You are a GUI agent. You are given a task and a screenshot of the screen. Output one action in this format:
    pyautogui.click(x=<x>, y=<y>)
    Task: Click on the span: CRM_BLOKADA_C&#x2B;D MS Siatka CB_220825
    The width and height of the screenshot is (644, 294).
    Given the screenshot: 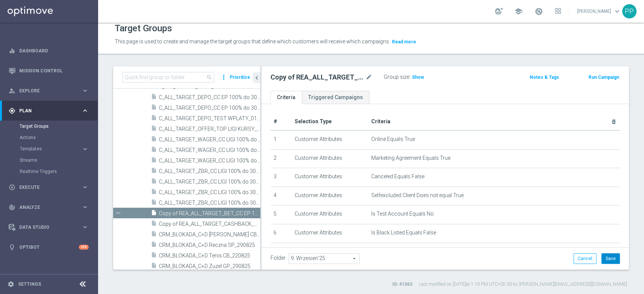 What is the action you would take?
    pyautogui.click(x=209, y=235)
    